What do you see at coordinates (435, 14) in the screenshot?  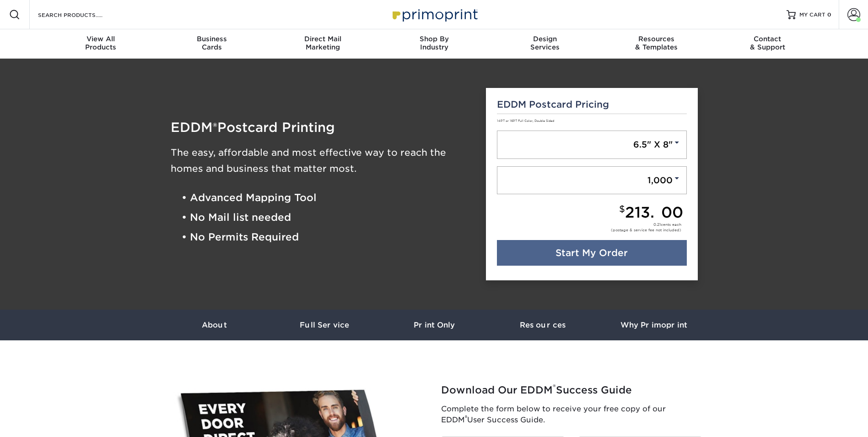 I see `img: Primoprint` at bounding box center [435, 14].